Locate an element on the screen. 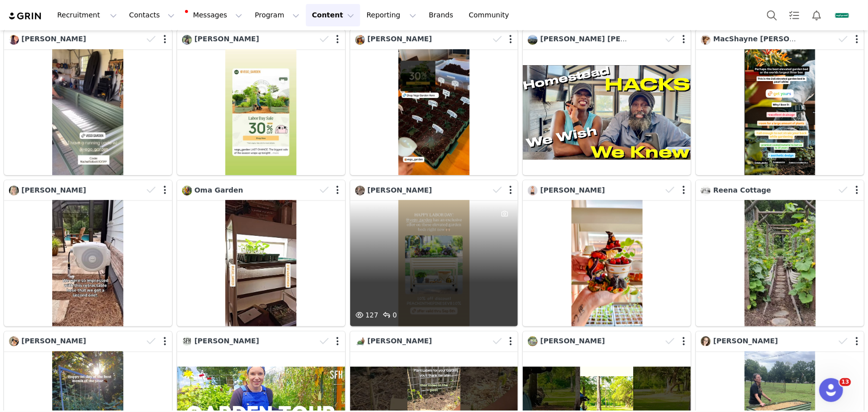 The width and height of the screenshot is (868, 412). button: Content is located at coordinates (333, 15).